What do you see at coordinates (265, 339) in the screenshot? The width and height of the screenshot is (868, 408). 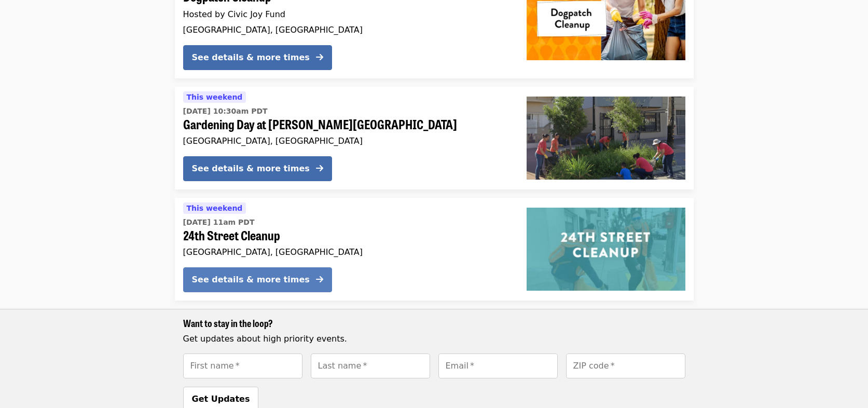 I see `span: Get updates about high priority events.` at bounding box center [265, 339].